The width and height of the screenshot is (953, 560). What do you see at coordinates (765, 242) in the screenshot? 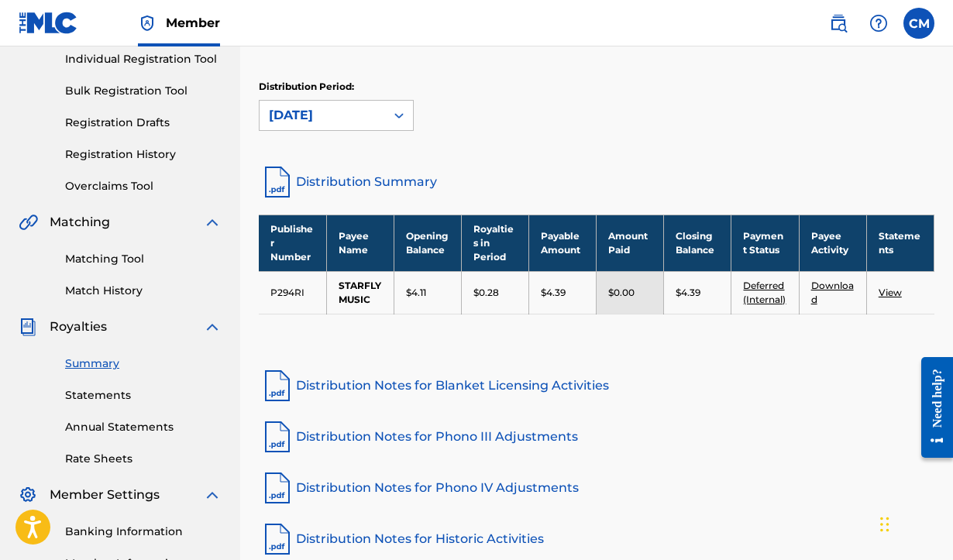
I see `th: Payment Status` at bounding box center [765, 242].